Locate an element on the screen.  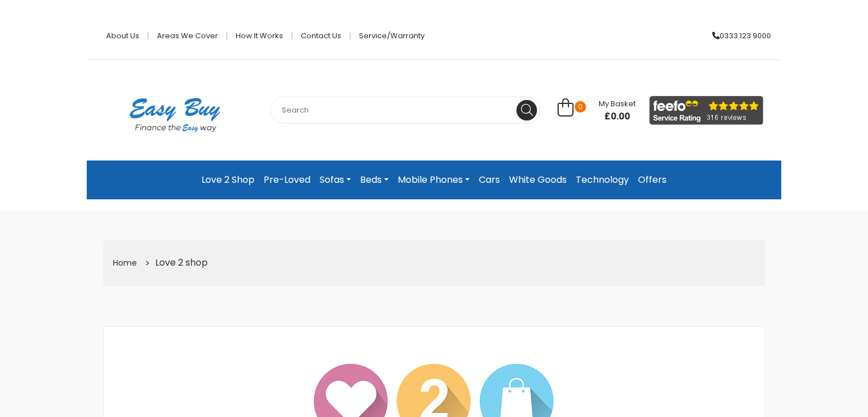
a: Home is located at coordinates (125, 263).